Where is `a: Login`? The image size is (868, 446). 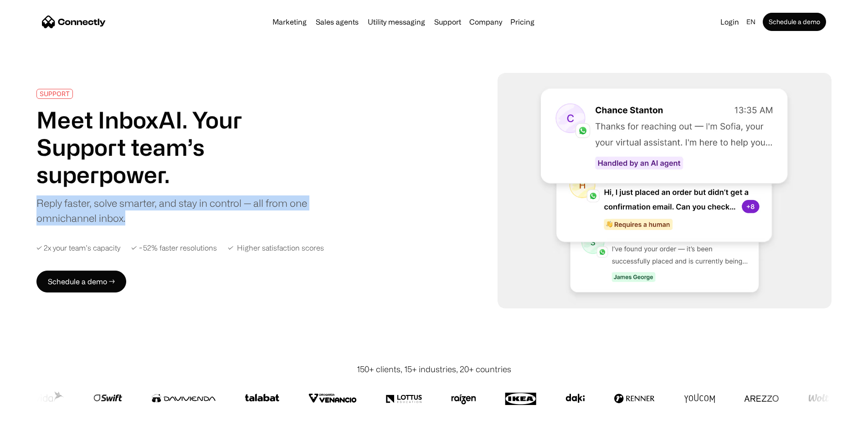
a: Login is located at coordinates (729, 22).